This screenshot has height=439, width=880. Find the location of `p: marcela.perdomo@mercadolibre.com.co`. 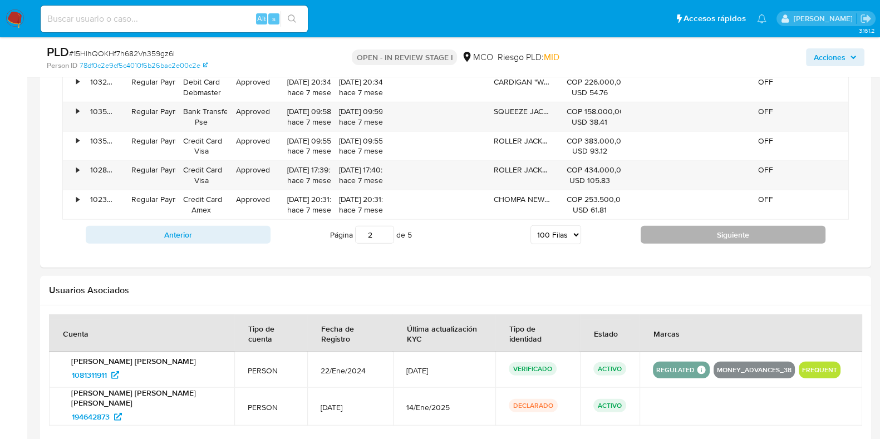

p: marcela.perdomo@mercadolibre.com.co is located at coordinates (824, 18).